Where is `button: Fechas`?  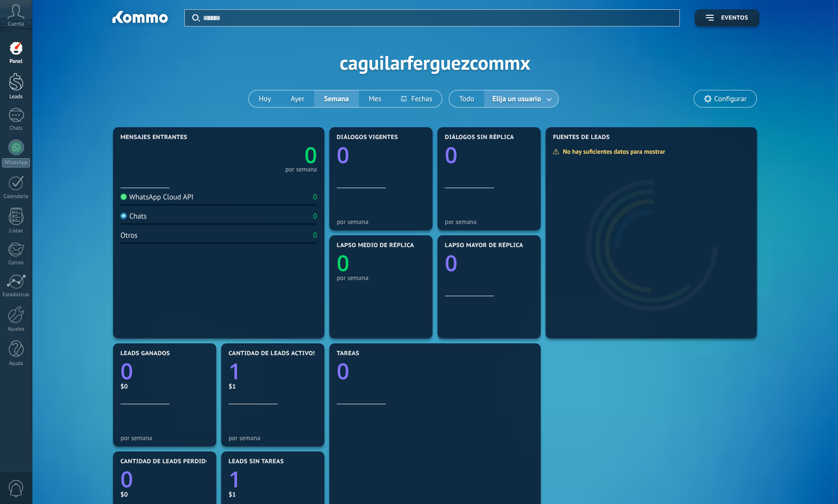
button: Fechas is located at coordinates (416, 99).